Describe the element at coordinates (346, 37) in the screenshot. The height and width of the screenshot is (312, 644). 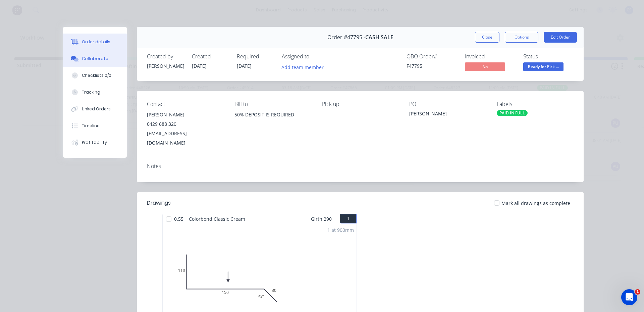
I see `span: Order #47795 -` at that location.